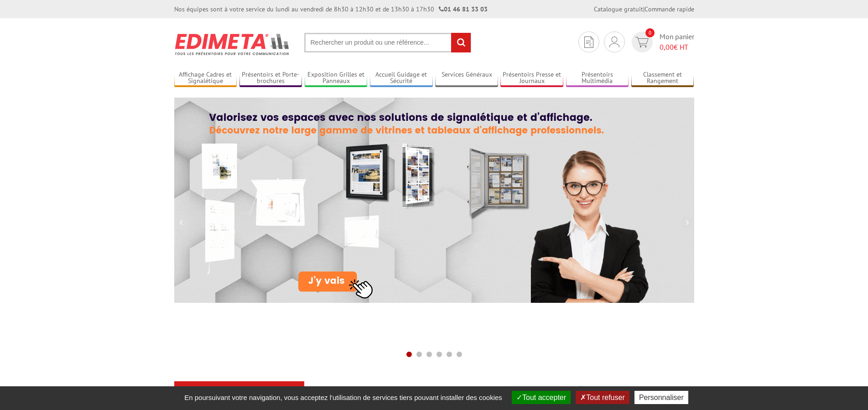 The image size is (868, 410). Describe the element at coordinates (532, 78) in the screenshot. I see `a: Présentoirs Presse et Journaux` at that location.